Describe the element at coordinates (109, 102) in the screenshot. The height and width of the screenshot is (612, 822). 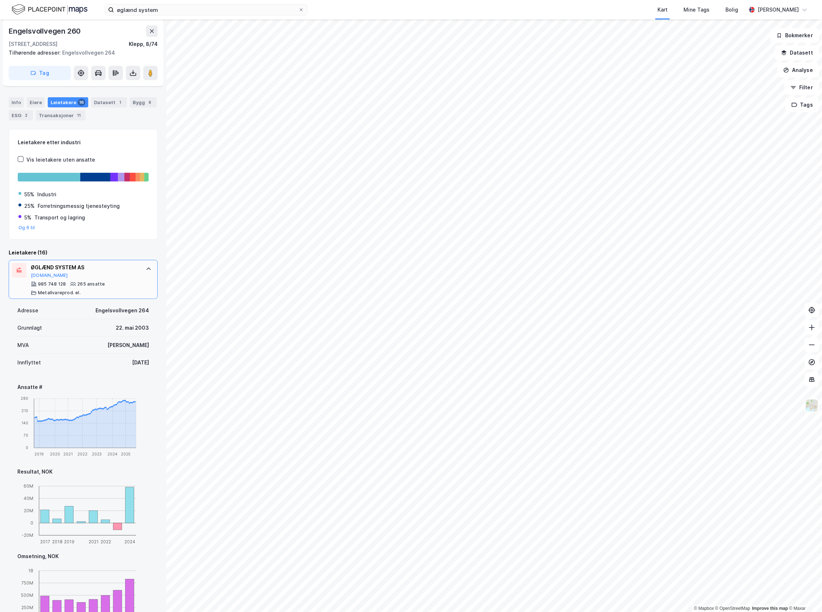
I see `div: Datasett` at that location.